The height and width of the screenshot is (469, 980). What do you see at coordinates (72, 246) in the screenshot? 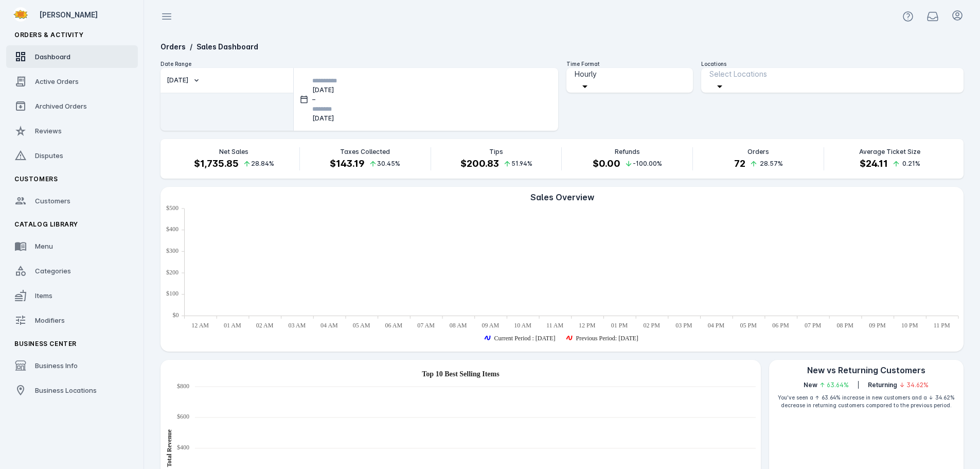
I see `a: Menu` at bounding box center [72, 246].